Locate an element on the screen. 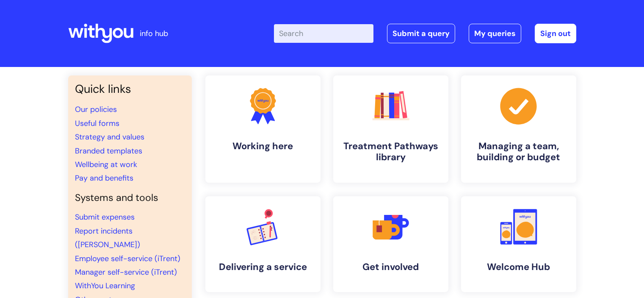 This screenshot has height=298, width=644. a: Submit a query is located at coordinates (421, 33).